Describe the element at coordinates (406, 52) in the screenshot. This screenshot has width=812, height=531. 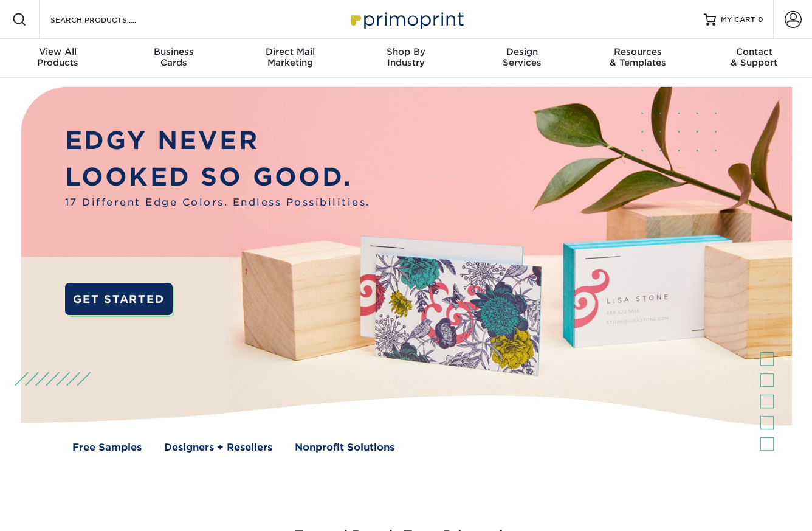
I see `span: Shop By` at that location.